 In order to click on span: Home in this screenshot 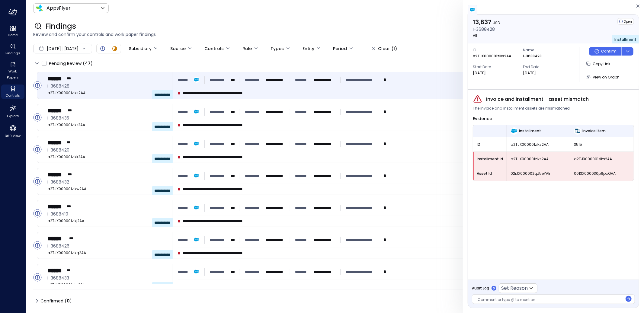, I will do `click(13, 35)`.